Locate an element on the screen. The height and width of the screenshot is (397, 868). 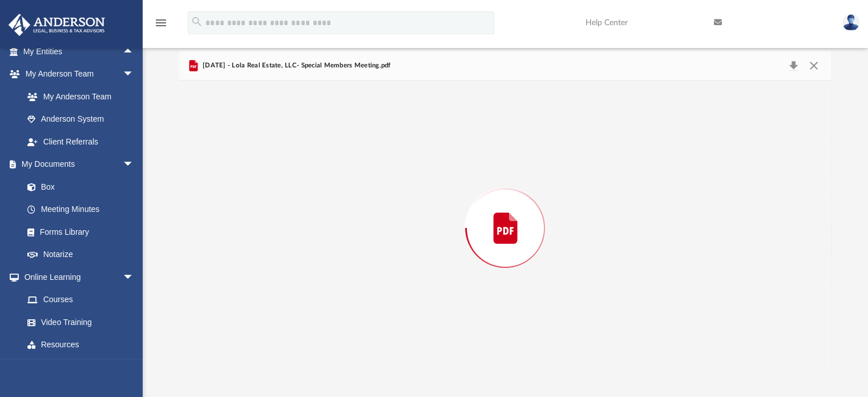
a: Online Learningarrow_drop_down is located at coordinates (77, 277).